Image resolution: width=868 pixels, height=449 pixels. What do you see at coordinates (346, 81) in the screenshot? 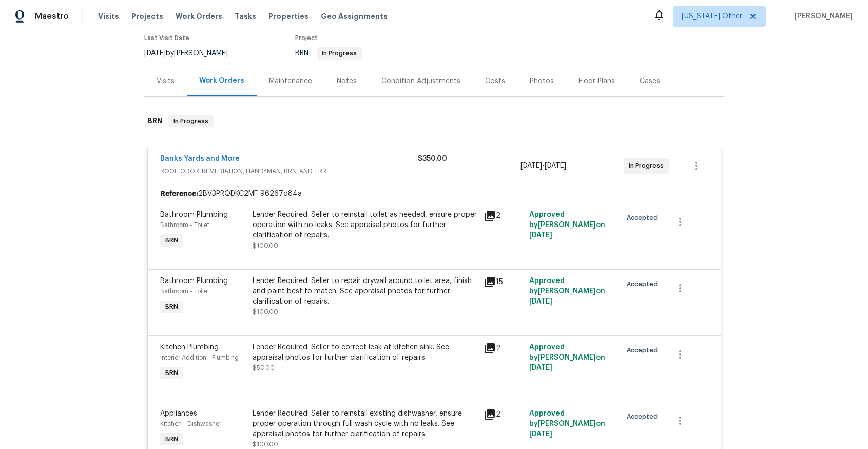
I see `div: Notes` at bounding box center [346, 81].